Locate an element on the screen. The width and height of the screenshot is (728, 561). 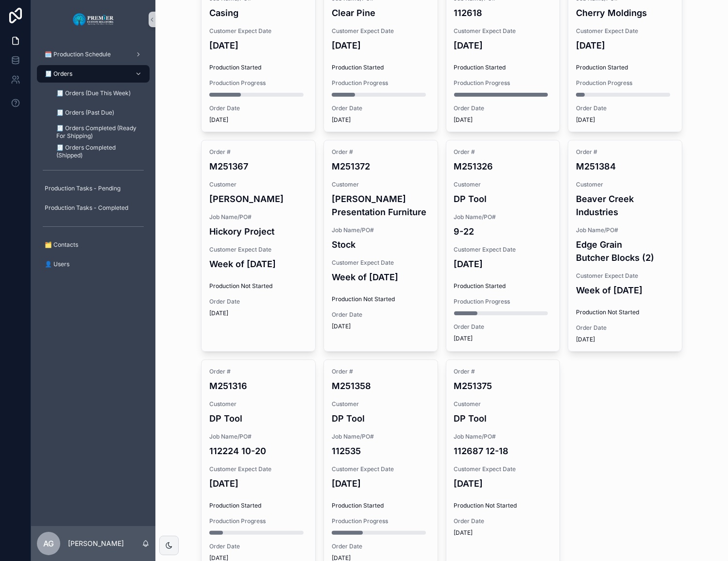
span: 🧾 Orders (Due This Week) is located at coordinates (93, 94).